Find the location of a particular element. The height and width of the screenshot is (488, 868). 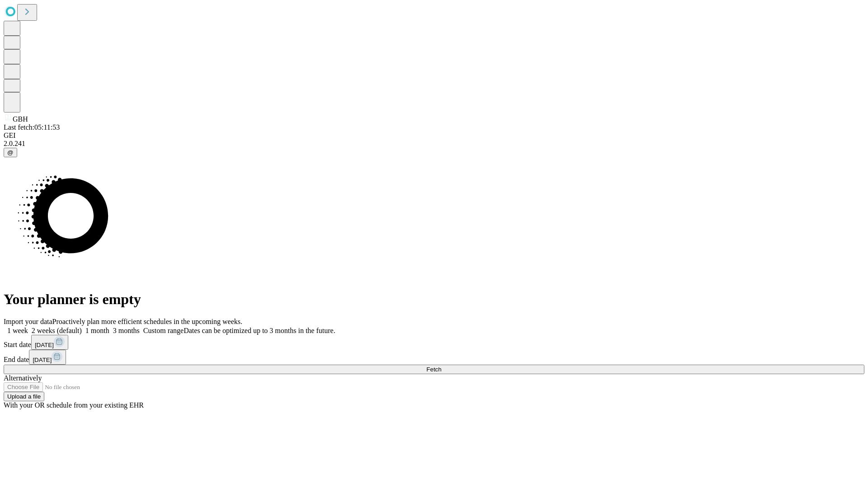

span: Import your data is located at coordinates (28, 322).